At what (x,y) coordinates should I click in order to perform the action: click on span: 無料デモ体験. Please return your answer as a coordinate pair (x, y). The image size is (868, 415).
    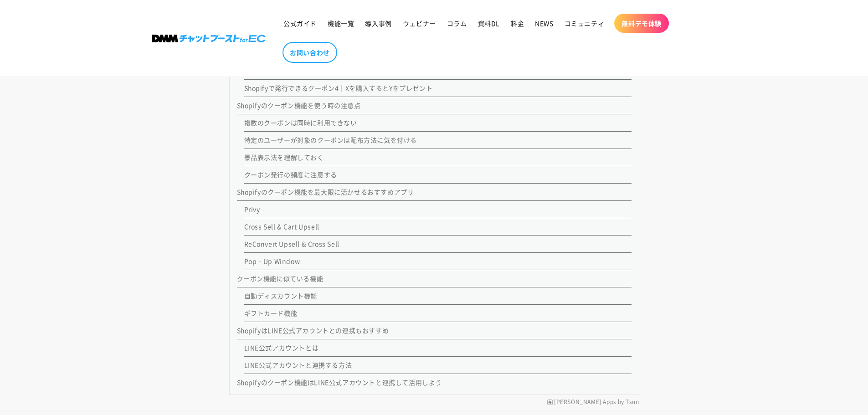
    Looking at the image, I should click on (641, 23).